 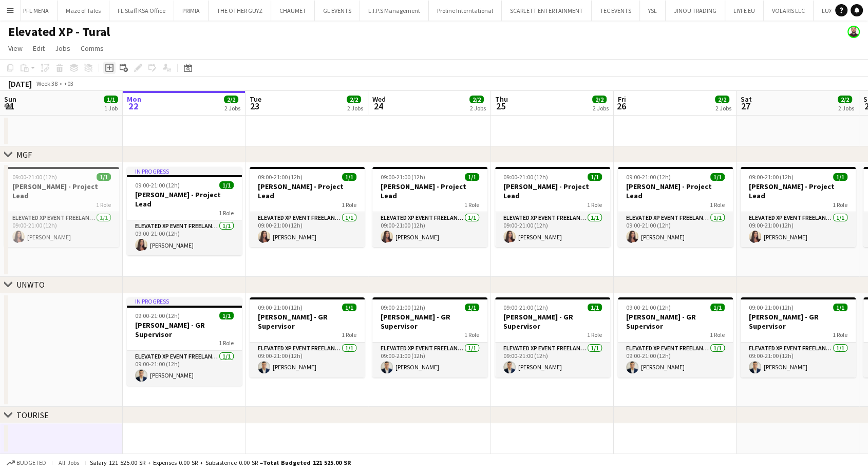 What do you see at coordinates (15, 48) in the screenshot?
I see `a: View` at bounding box center [15, 48].